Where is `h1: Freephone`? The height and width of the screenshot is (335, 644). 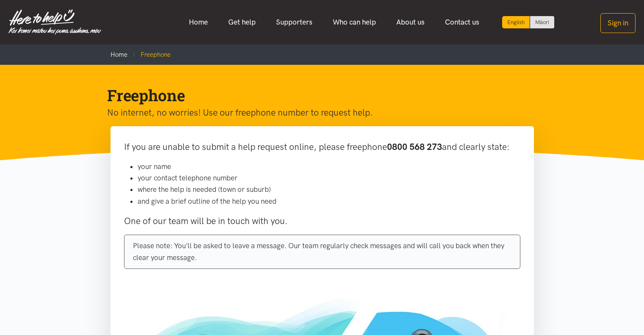
h1: Freephone is located at coordinates (315, 95).